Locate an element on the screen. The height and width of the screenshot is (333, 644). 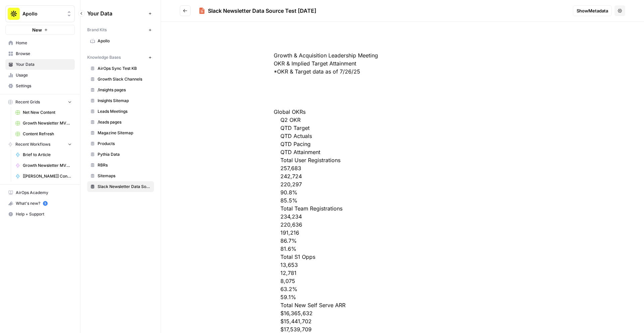
a: Pythia Data is located at coordinates (120, 155).